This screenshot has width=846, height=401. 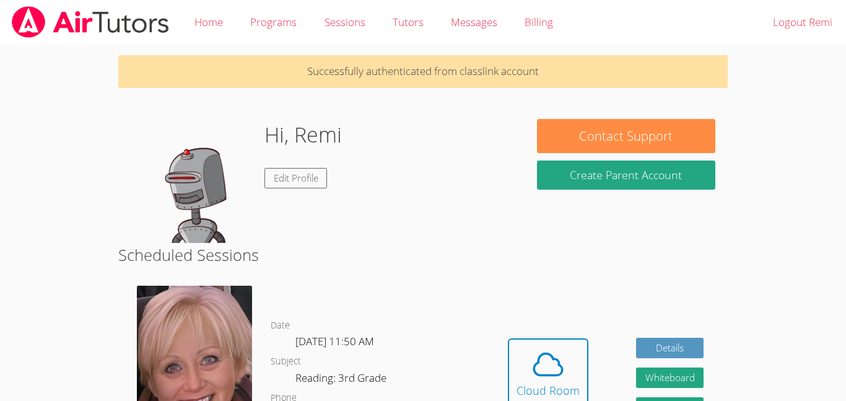 What do you see at coordinates (474, 22) in the screenshot?
I see `span: Messages` at bounding box center [474, 22].